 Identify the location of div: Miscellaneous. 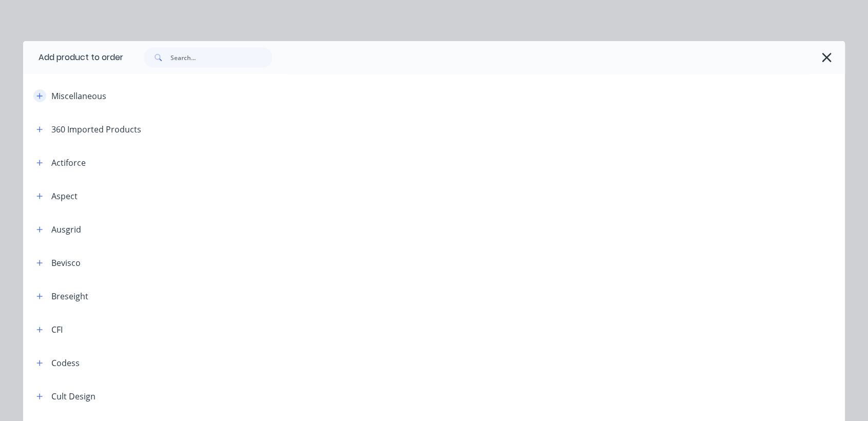
(79, 96).